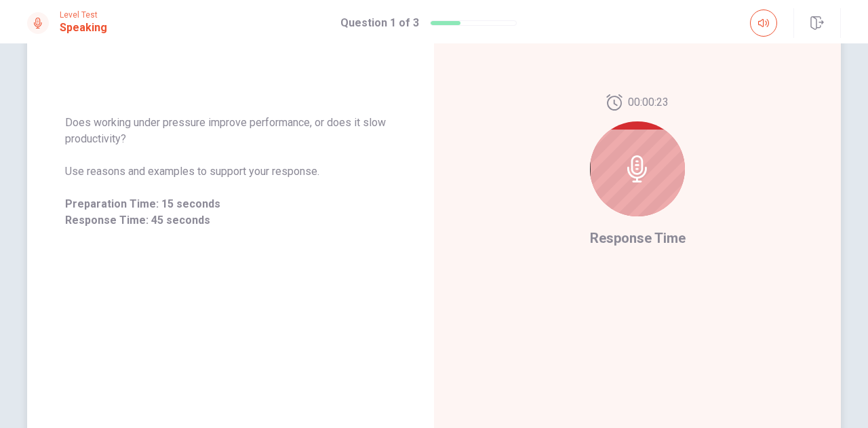 This screenshot has width=868, height=428. Describe the element at coordinates (230, 205) in the screenshot. I see `span: Preparation Time: 15 seconds` at that location.